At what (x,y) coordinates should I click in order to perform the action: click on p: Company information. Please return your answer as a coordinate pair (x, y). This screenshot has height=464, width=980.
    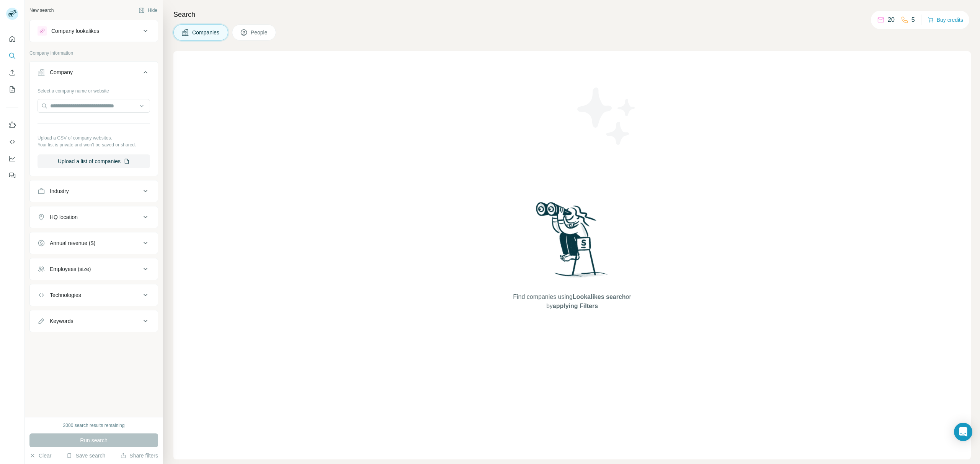
    Looking at the image, I should click on (94, 53).